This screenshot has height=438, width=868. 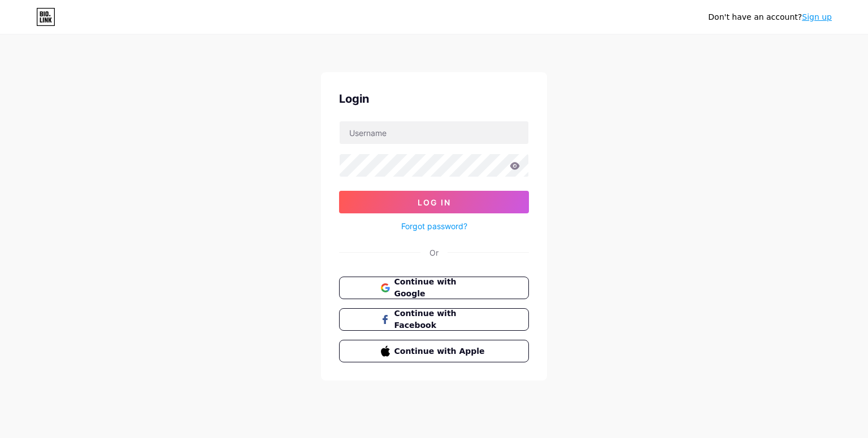 I want to click on div: Don't have an account?, so click(x=770, y=17).